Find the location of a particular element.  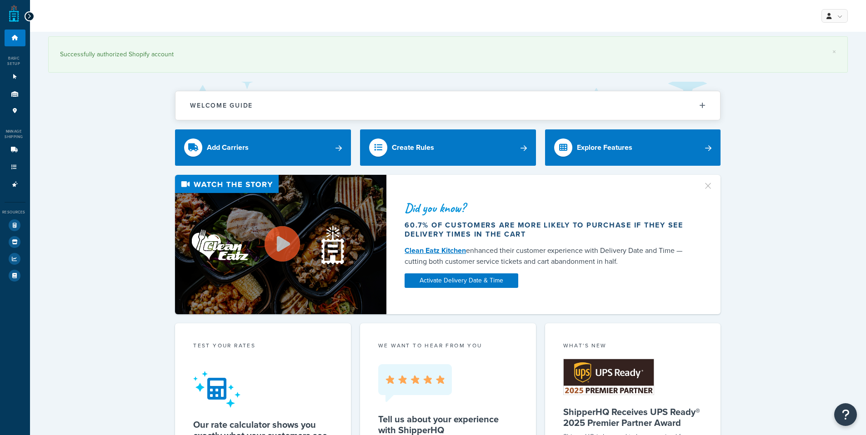

img: Video thumbnail is located at coordinates (280, 245).